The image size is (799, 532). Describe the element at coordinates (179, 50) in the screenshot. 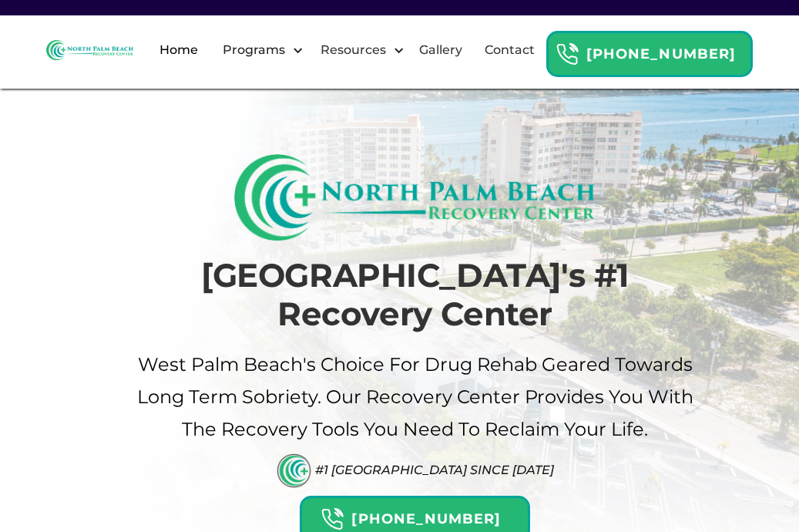

I see `a: Home` at that location.